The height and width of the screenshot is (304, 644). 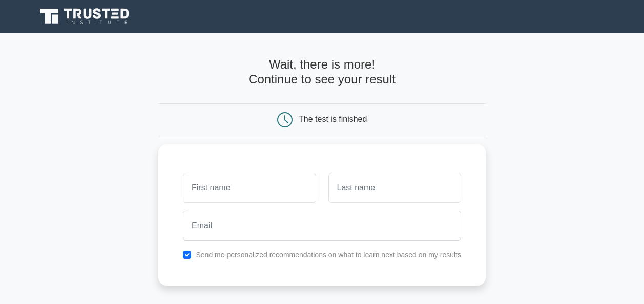 What do you see at coordinates (333, 119) in the screenshot?
I see `div: The test is finished` at bounding box center [333, 119].